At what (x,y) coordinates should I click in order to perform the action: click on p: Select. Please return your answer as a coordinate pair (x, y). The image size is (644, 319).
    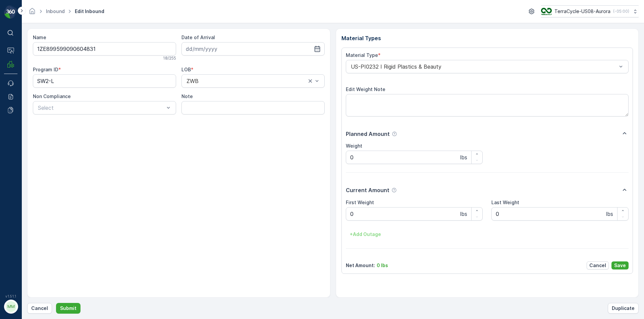
    Looking at the image, I should click on (101, 108).